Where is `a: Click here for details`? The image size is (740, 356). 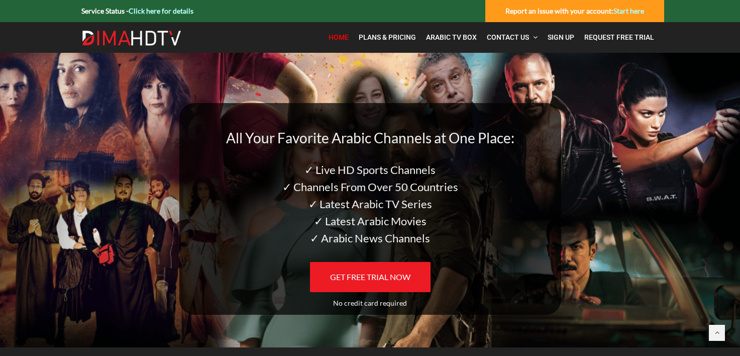
a: Click here for details is located at coordinates (161, 11).